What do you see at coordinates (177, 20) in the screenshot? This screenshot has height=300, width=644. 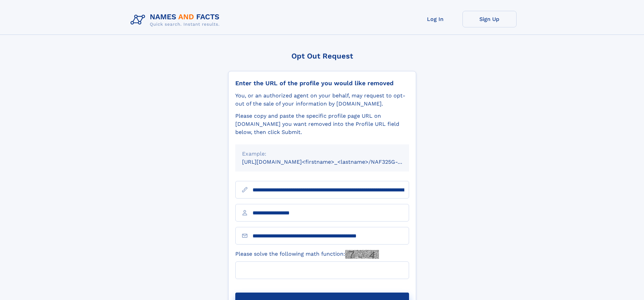 I see `img: Logo Names and Facts` at bounding box center [177, 20].